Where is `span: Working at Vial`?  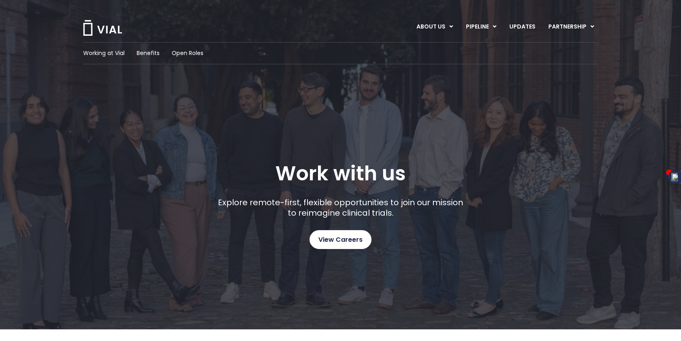 span: Working at Vial is located at coordinates (104, 53).